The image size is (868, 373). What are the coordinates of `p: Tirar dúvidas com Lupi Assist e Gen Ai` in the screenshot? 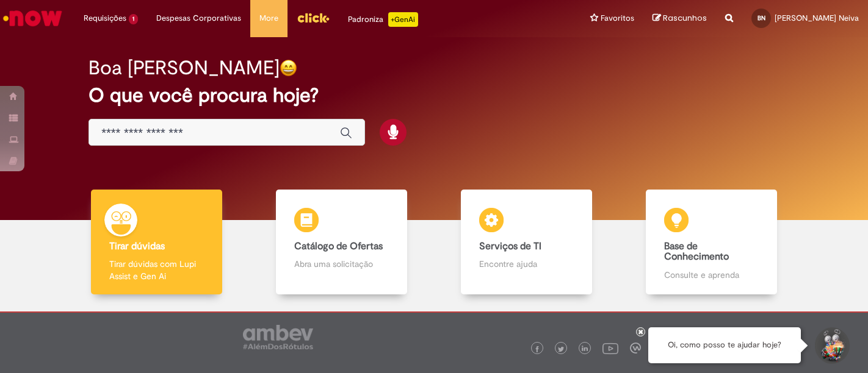 It's located at (156, 270).